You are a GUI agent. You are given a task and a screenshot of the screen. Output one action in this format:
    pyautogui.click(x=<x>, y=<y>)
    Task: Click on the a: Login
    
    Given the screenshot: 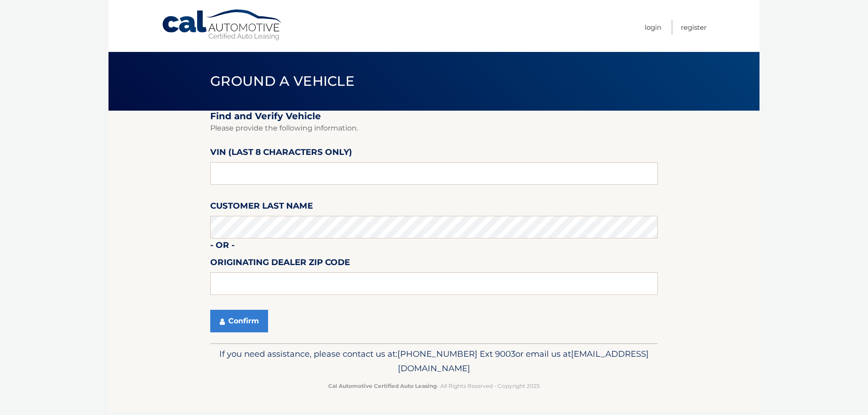 What is the action you would take?
    pyautogui.click(x=653, y=28)
    